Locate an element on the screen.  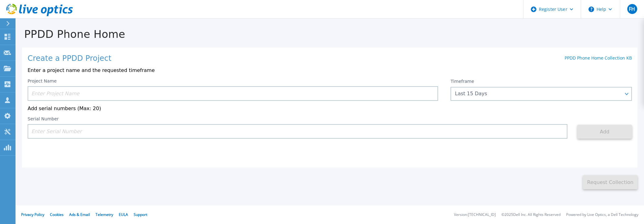
label: Serial Number is located at coordinates (43, 119).